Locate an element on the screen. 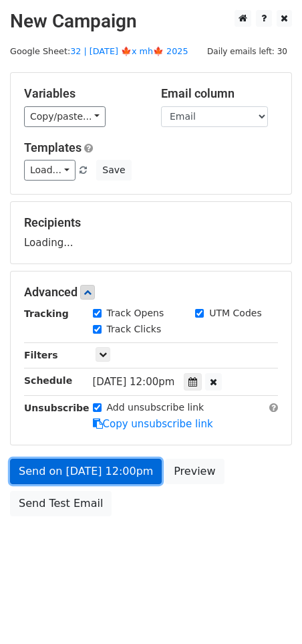  label: Track Opens is located at coordinates (136, 313).